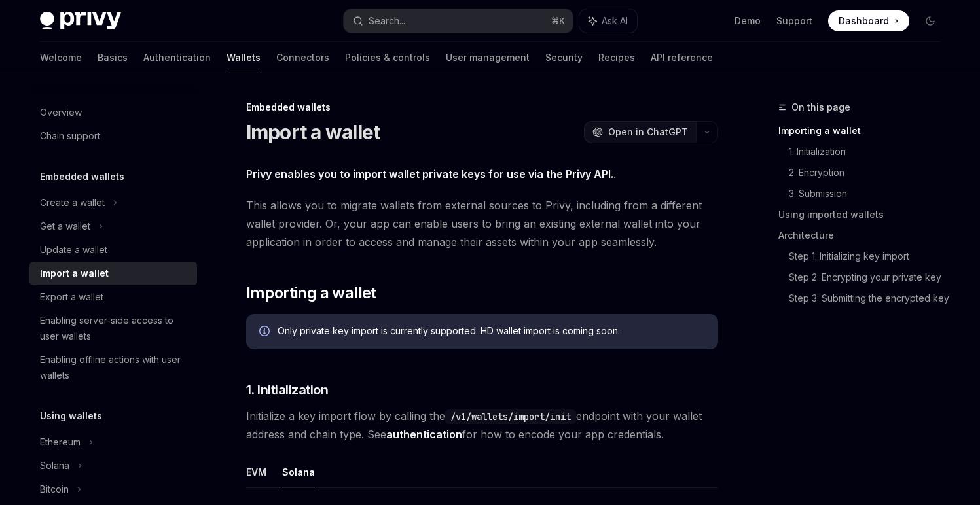 The image size is (980, 505). I want to click on a: Importing a wallet, so click(864, 131).